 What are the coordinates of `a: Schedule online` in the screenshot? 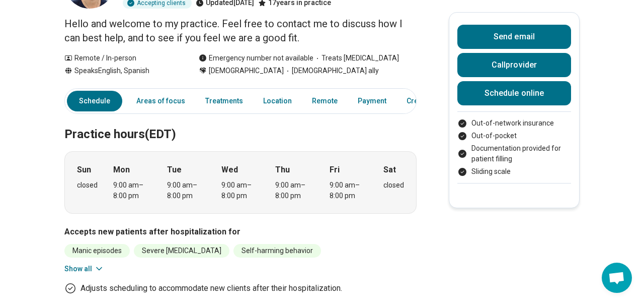 It's located at (514, 93).